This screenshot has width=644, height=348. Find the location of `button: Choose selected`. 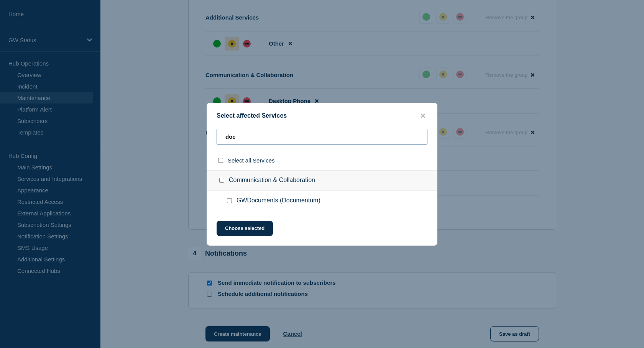

button: Choose selected is located at coordinates (245, 229).